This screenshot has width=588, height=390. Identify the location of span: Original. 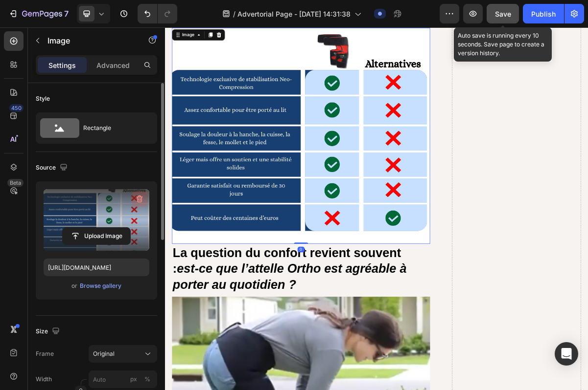
(104, 354).